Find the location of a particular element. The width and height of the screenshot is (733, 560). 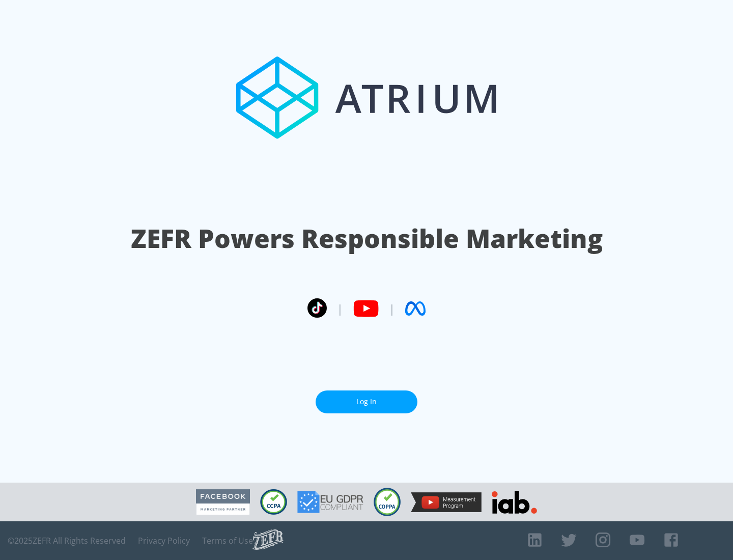

span: © 2025 ZEFR All Rights Reserved is located at coordinates (67, 541).